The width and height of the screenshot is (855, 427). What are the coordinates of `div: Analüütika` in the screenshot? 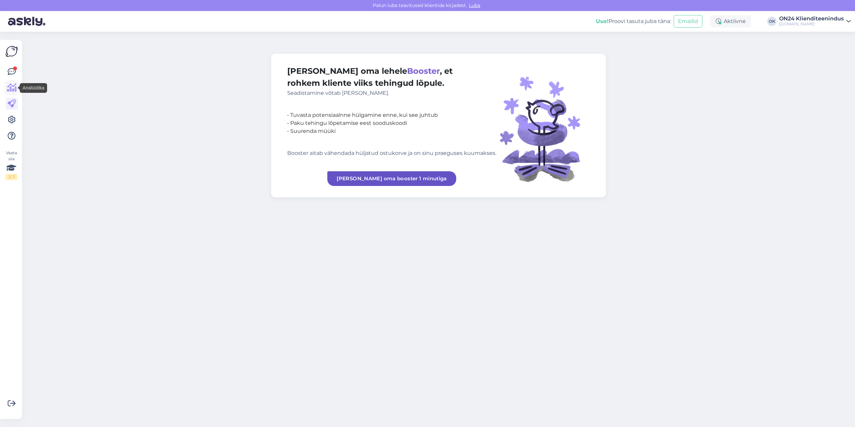 It's located at (33, 88).